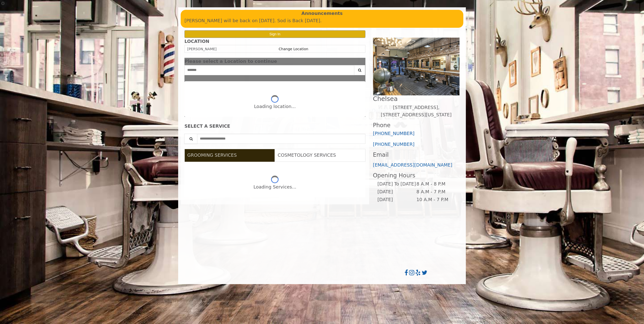 This screenshot has width=644, height=324. What do you see at coordinates (191, 139) in the screenshot?
I see `button: Service Search` at bounding box center [191, 139].